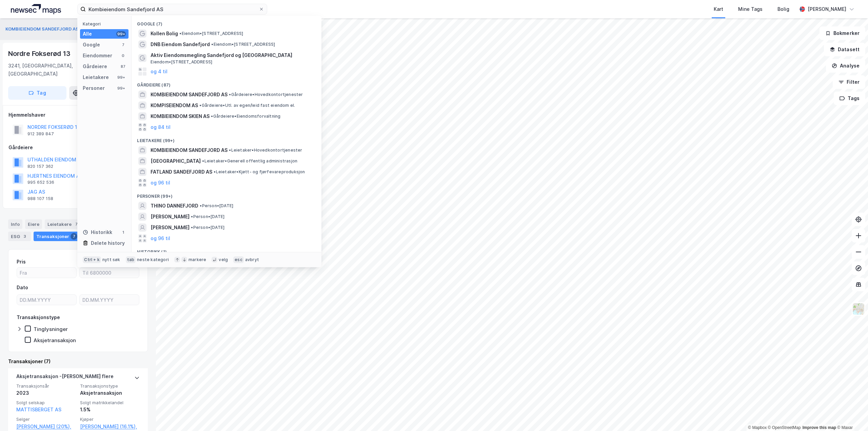  I want to click on div: esc, so click(239, 260).